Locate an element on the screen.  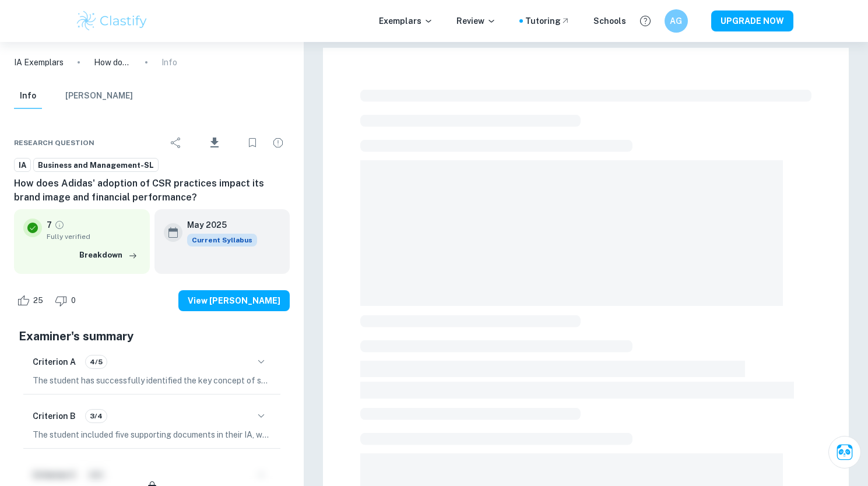
a: IA is located at coordinates (22, 165).